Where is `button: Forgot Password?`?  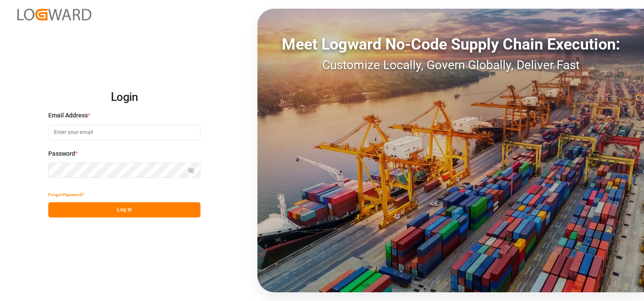
button: Forgot Password? is located at coordinates (66, 195).